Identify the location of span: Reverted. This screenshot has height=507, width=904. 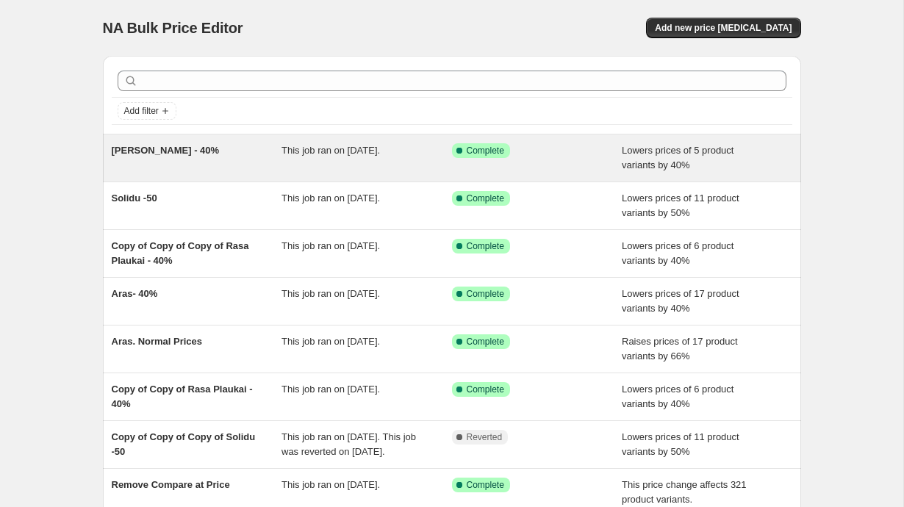
(484, 437).